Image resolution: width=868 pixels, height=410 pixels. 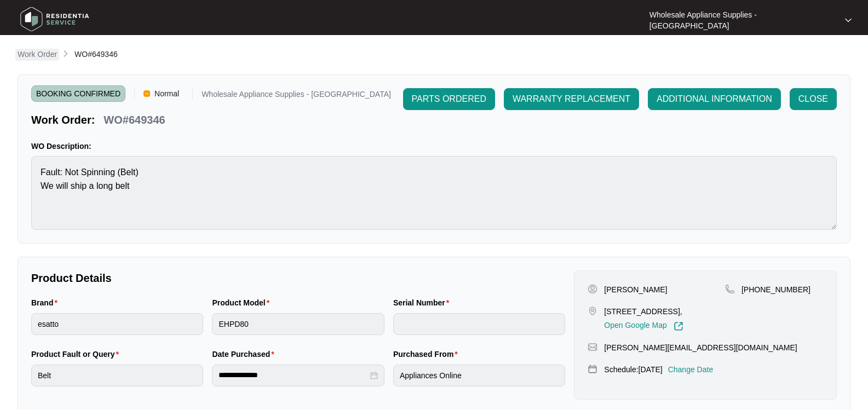 I want to click on label: Date Purchased, so click(x=244, y=354).